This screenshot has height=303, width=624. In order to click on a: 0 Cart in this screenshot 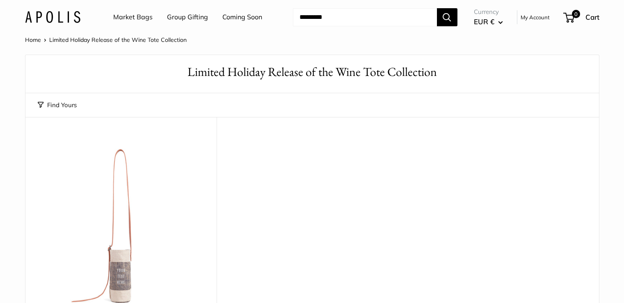, I will do `click(582, 17)`.